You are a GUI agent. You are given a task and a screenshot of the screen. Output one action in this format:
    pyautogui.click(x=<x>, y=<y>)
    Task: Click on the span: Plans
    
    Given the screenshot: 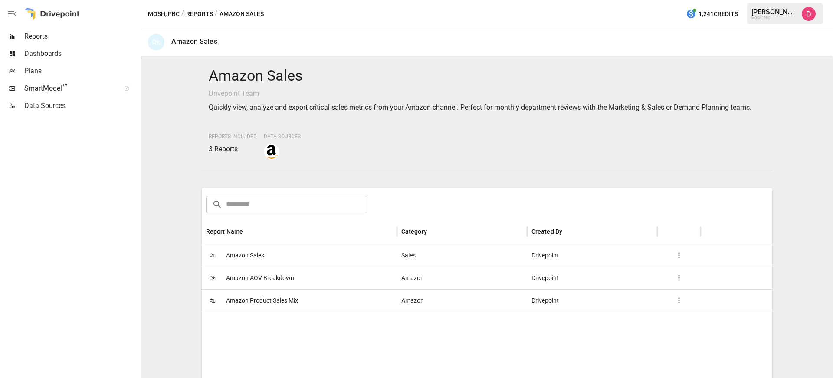 What is the action you would take?
    pyautogui.click(x=82, y=71)
    